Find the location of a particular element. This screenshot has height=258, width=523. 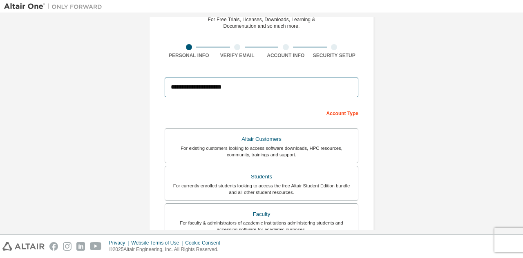

div: Faculty is located at coordinates (262, 215).